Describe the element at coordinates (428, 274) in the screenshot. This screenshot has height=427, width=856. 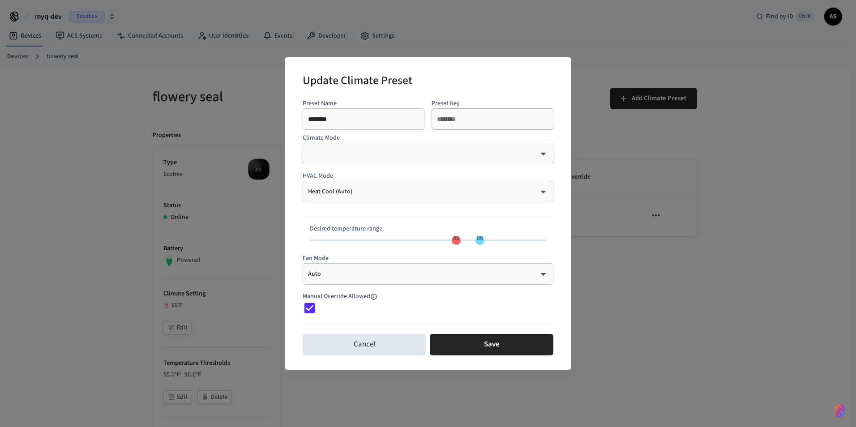
I see `div: Auto` at that location.